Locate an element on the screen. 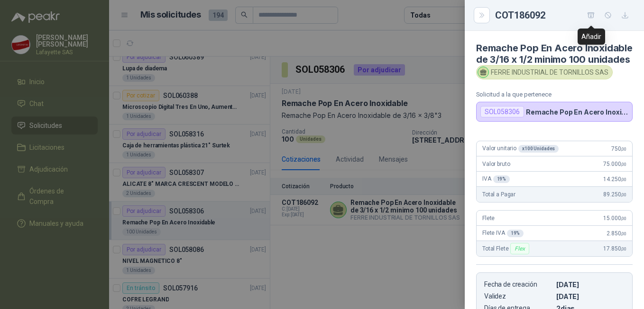 The height and width of the screenshot is (309, 644). span: IVA is located at coordinates (496, 179).